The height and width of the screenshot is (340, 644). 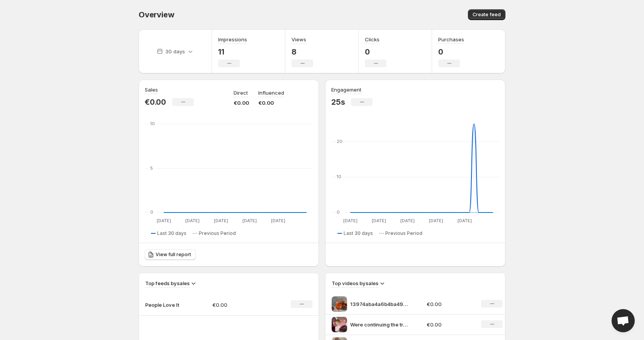 What do you see at coordinates (232, 39) in the screenshot?
I see `h3: Impressions` at bounding box center [232, 39].